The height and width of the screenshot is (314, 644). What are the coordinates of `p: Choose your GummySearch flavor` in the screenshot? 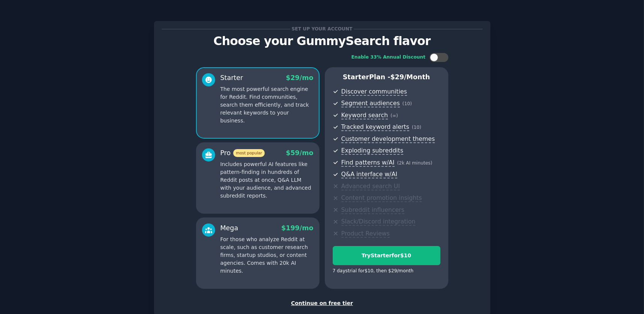 It's located at (322, 41).